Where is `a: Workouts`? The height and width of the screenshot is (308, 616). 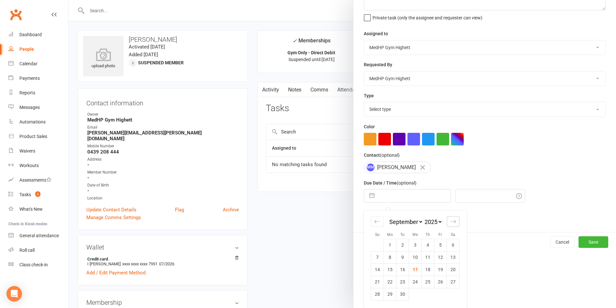
a: Workouts is located at coordinates (38, 165).